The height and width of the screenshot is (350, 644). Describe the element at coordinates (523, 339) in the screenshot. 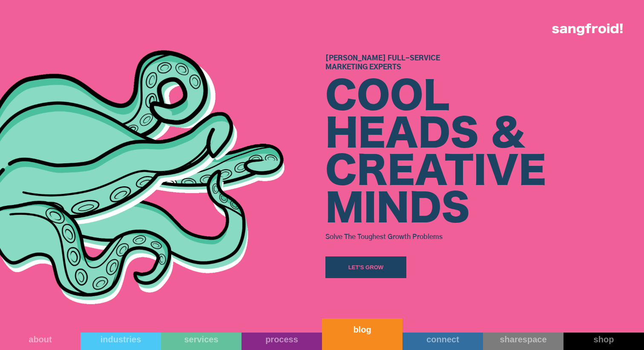

I see `div: sharespace` at that location.